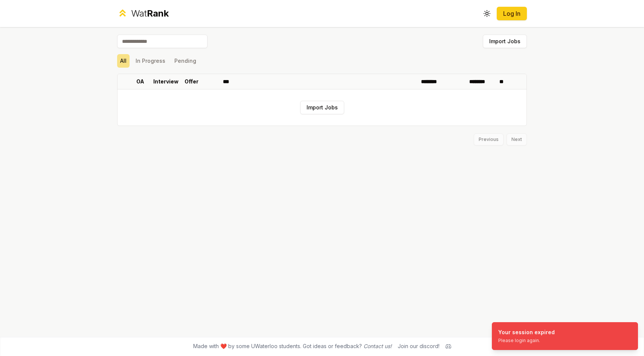 Image resolution: width=644 pixels, height=356 pixels. Describe the element at coordinates (292, 346) in the screenshot. I see `span: Made with ❤️ by some UWaterloo students. Got ideas or feedback?` at that location.